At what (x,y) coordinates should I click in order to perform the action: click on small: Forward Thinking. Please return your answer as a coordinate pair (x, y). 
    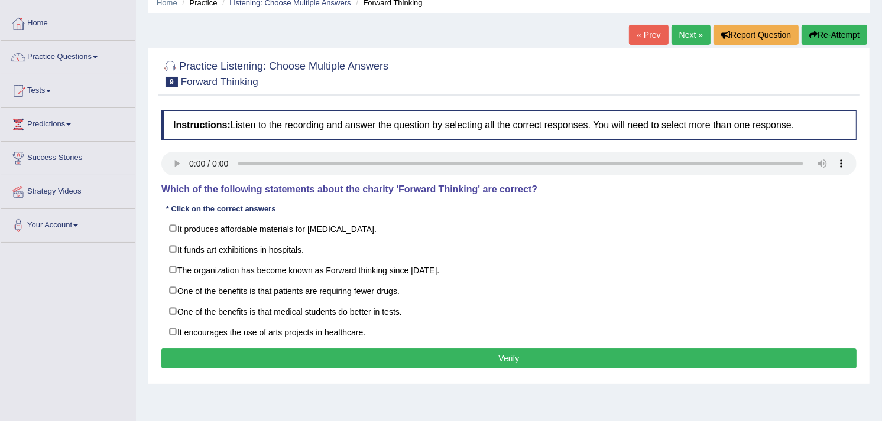
    Looking at the image, I should click on (219, 82).